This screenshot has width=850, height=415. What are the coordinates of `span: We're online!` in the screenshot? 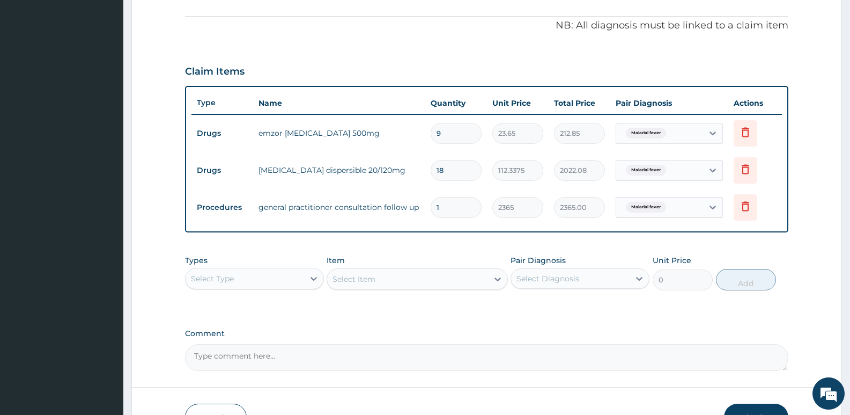 It's located at (105, 189).